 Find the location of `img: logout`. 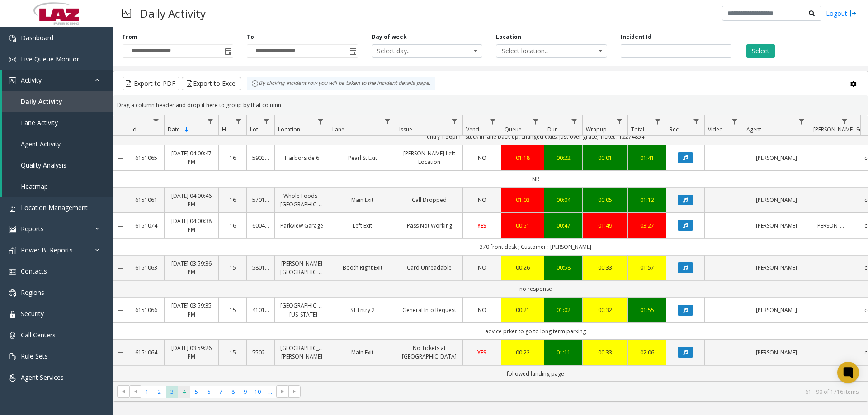

img: logout is located at coordinates (853, 13).